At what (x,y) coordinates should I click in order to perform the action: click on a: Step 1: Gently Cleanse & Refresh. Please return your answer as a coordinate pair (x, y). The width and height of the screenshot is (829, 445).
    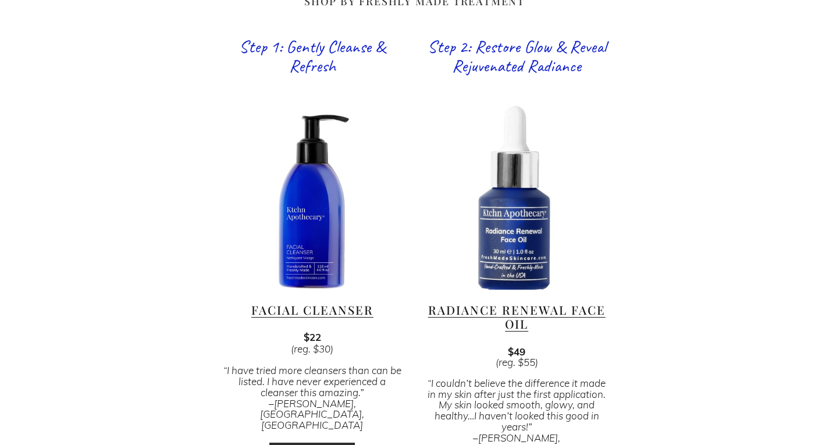
    Looking at the image, I should click on (312, 56).